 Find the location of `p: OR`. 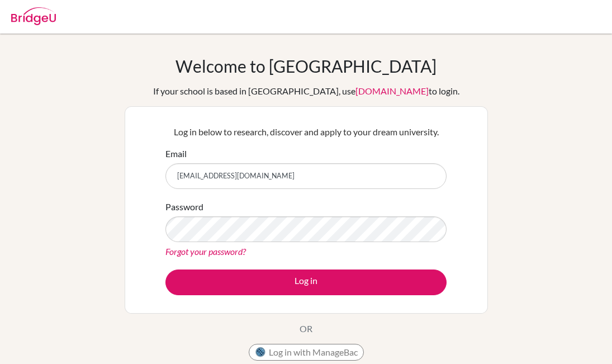

p: OR is located at coordinates (306, 329).